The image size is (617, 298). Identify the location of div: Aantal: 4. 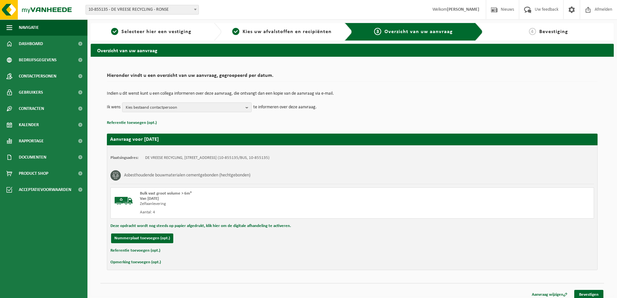
(259, 212).